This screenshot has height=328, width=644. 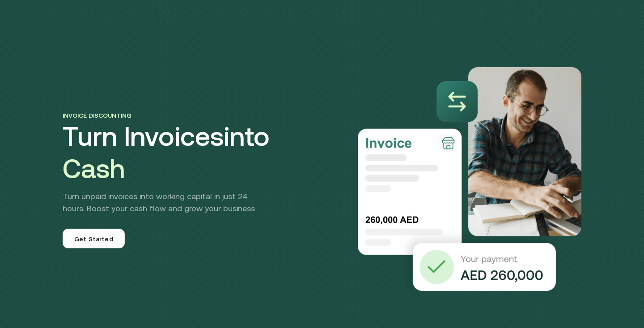 What do you see at coordinates (470, 179) in the screenshot?
I see `img: Invoice Discounting` at bounding box center [470, 179].